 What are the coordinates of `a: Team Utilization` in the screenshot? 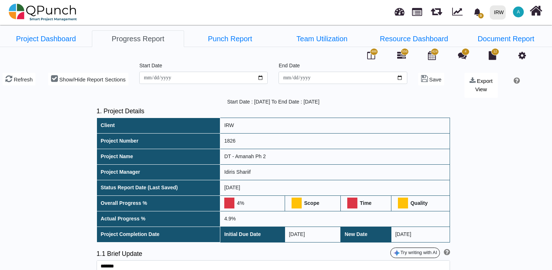 It's located at (322, 39).